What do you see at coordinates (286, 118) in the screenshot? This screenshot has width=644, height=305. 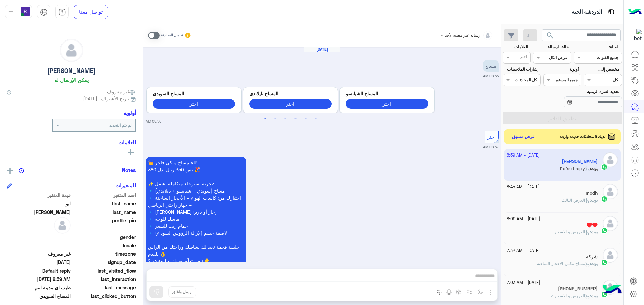 I see `button: 3 of 3` at bounding box center [286, 118].